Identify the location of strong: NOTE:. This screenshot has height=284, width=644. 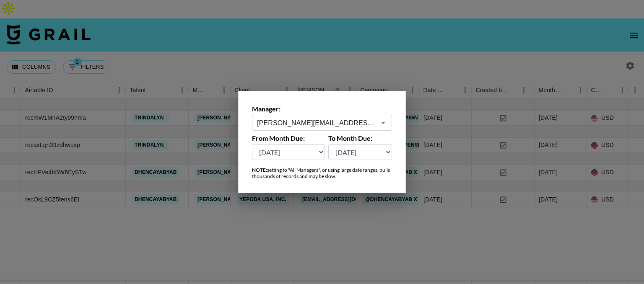
(259, 170).